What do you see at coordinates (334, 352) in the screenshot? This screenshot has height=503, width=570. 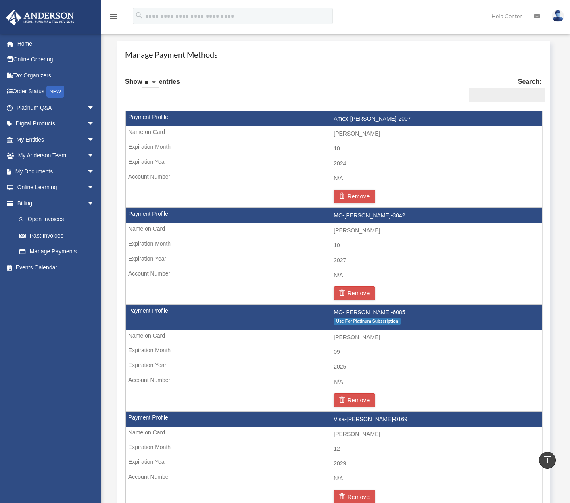 I see `td: 09` at bounding box center [334, 352].